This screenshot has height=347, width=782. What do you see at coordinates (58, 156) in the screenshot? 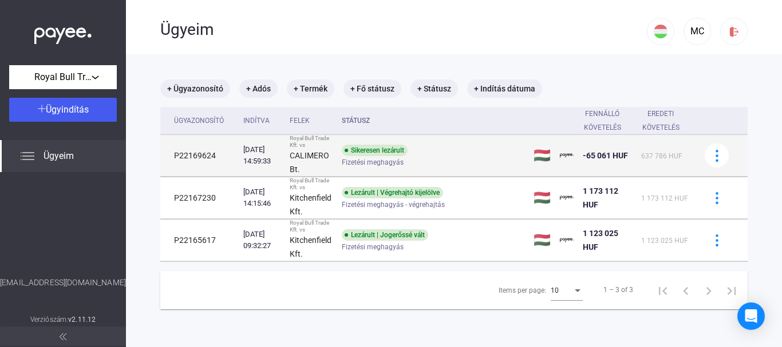
I see `span: Ügyeim` at bounding box center [58, 156].